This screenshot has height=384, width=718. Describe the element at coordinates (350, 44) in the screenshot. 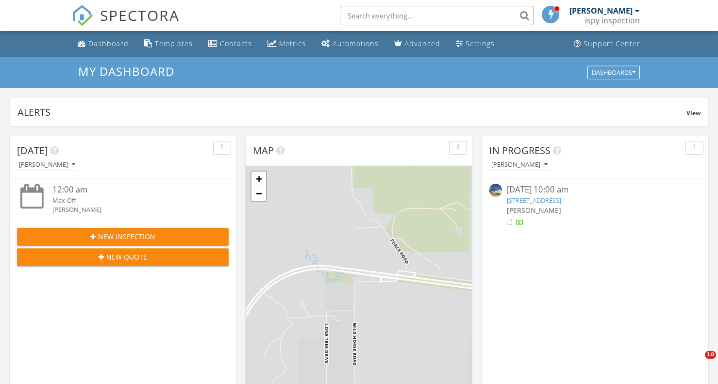

I see `a: Automations (Basic)` at that location.